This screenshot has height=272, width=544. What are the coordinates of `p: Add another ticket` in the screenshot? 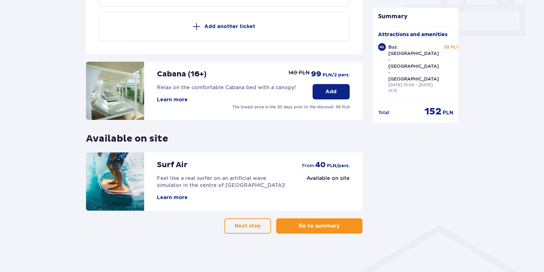 It's located at (230, 27).